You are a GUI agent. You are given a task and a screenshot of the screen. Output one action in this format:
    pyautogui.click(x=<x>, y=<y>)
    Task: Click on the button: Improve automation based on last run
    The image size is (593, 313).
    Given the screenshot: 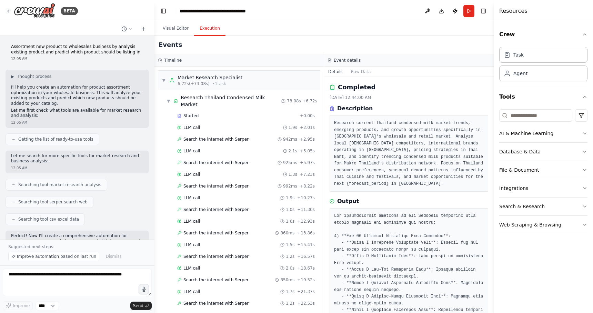 What is the action you would take?
    pyautogui.click(x=54, y=256)
    